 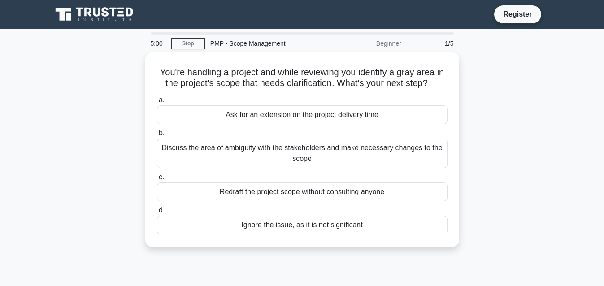 What do you see at coordinates (162, 133) in the screenshot?
I see `span: b.` at bounding box center [162, 133].